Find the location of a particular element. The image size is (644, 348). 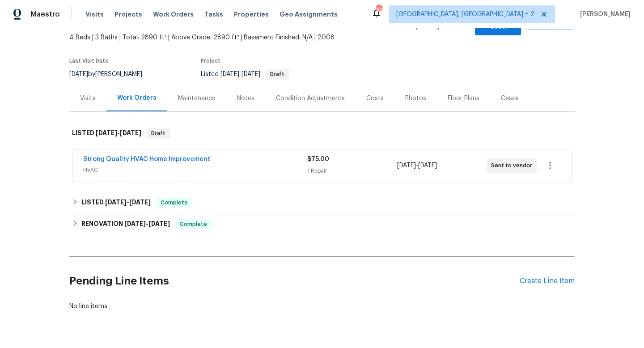

span: Last Visit Date is located at coordinates (89, 61).